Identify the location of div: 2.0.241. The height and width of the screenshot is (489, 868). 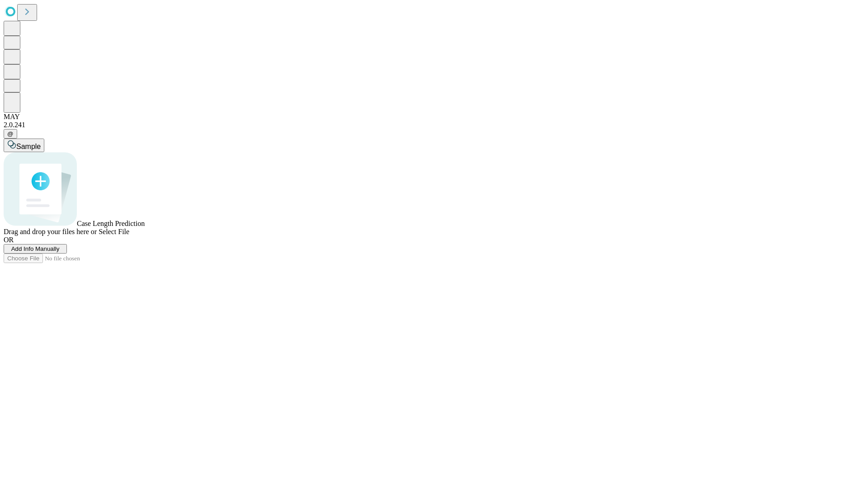
(434, 125).